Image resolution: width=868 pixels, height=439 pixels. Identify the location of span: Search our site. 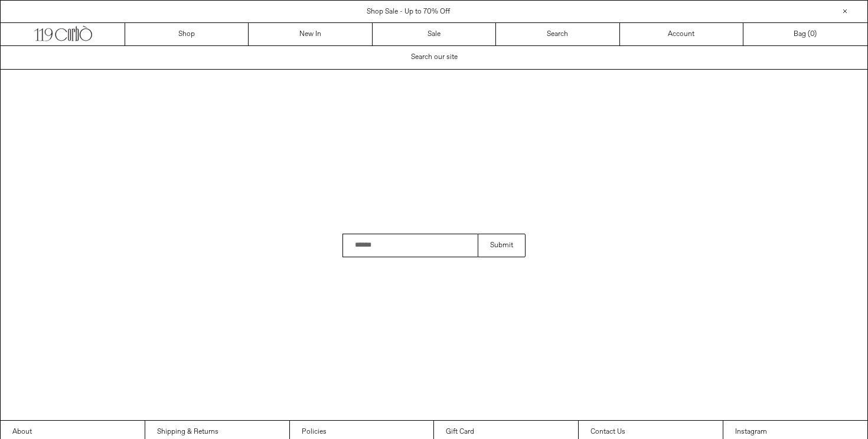
(434, 57).